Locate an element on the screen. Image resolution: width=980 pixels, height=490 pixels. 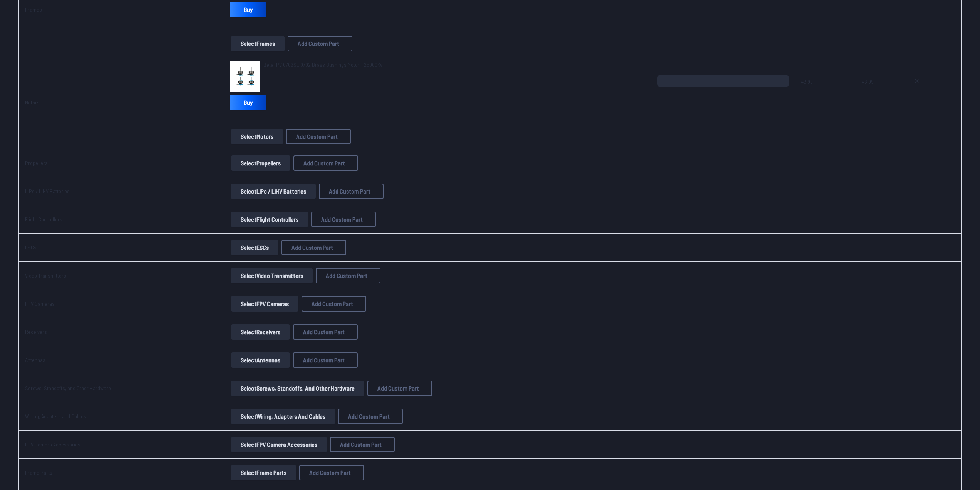
a: LiPo / LiHV Batteries is located at coordinates (47, 191).